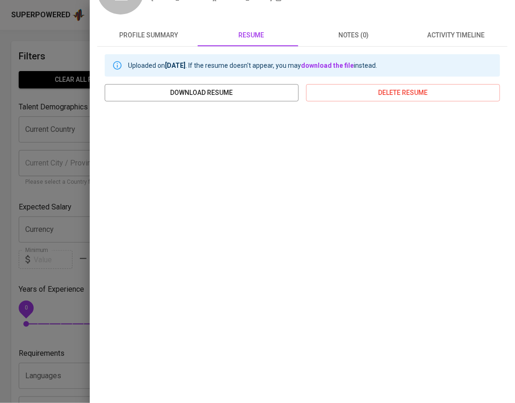  What do you see at coordinates (149, 35) in the screenshot?
I see `span: profile summary` at bounding box center [149, 35].